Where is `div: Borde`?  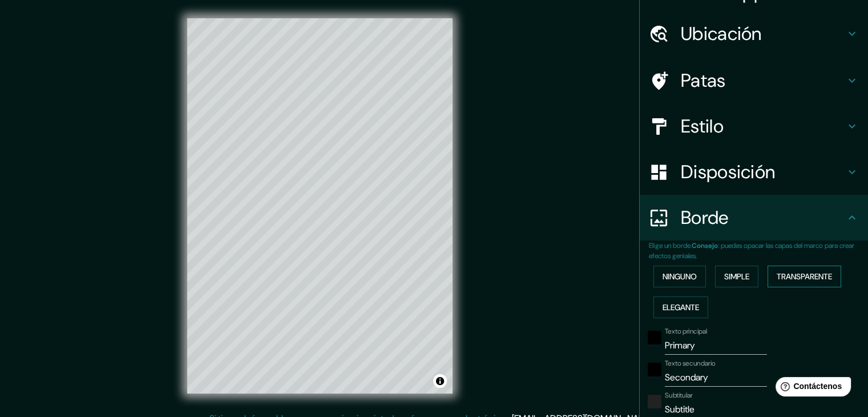 div: Borde is located at coordinates (754, 217).